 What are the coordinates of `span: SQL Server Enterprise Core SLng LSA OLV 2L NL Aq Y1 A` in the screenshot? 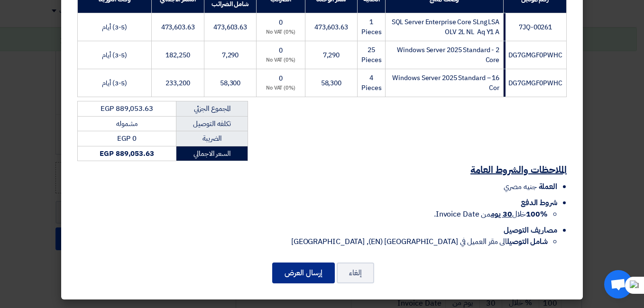 It's located at (446, 27).